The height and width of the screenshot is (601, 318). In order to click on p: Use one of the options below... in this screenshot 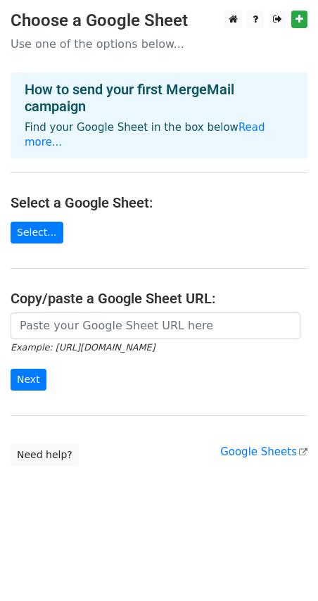, I will do `click(159, 44)`.